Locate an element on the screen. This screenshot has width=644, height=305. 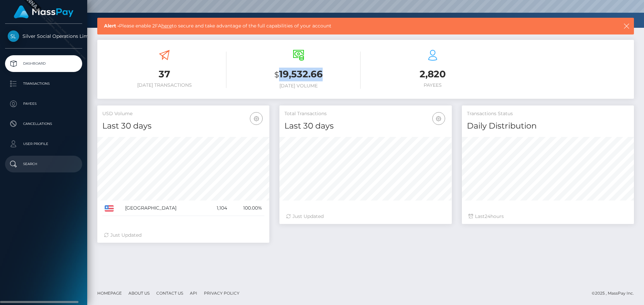
span: Silver Social Operations Limited is located at coordinates (44, 36).